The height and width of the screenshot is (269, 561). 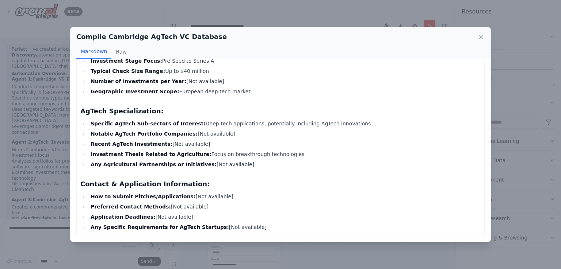 I want to click on h3: Contact & Application Information:, so click(x=280, y=184).